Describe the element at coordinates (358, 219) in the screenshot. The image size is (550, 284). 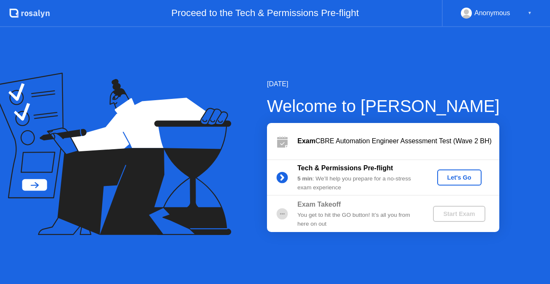
I see `div: You get to hit the GO button! It’s all you from here on out` at that location.